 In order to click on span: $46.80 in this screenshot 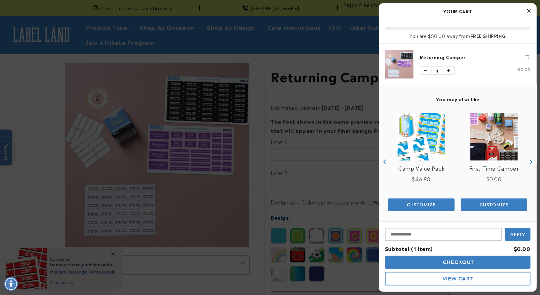, I will do `click(421, 179)`.